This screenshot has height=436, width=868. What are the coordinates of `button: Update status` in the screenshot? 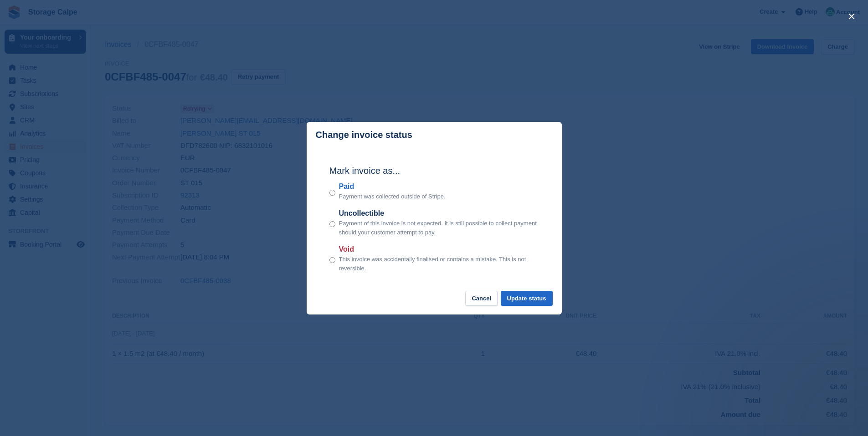 It's located at (527, 298).